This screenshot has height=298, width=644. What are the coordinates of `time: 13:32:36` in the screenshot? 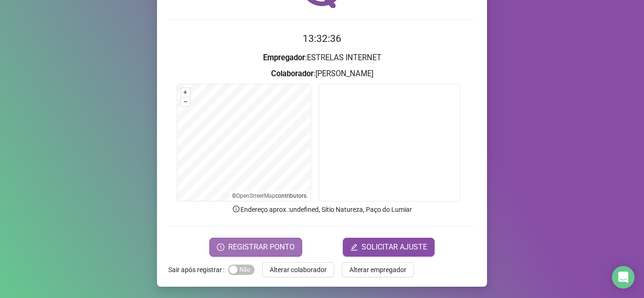 It's located at (322, 39).